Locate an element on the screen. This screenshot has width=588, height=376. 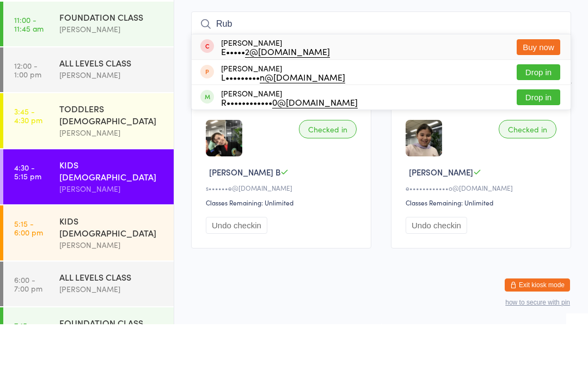
time: 6:00 - 7:00 pm is located at coordinates (28, 336).